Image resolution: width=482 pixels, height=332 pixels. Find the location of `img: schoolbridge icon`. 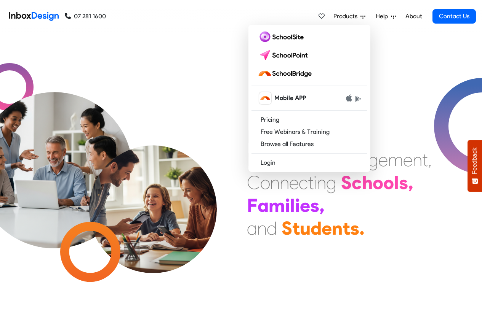

img: schoolbridge icon is located at coordinates (265, 98).